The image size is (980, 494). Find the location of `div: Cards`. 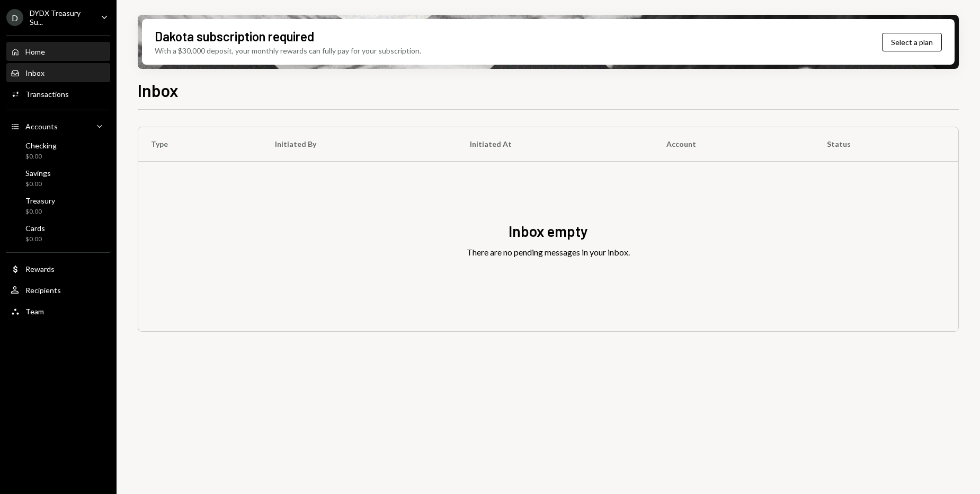

div: Cards is located at coordinates (35, 228).